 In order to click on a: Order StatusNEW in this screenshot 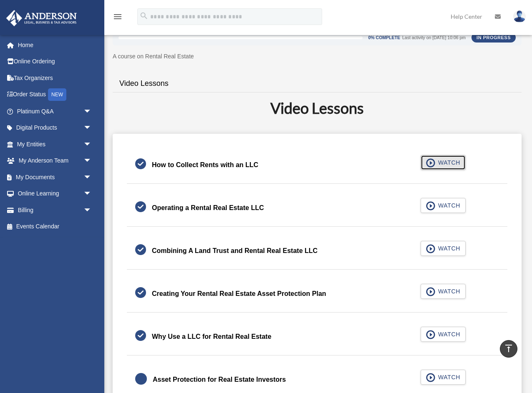, I will do `click(55, 95)`.